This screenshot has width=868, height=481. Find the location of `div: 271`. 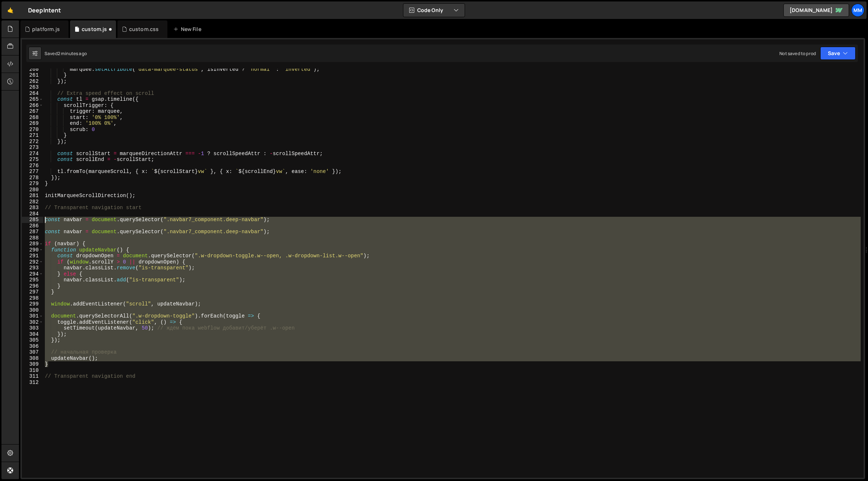

div: 271 is located at coordinates (32, 135).